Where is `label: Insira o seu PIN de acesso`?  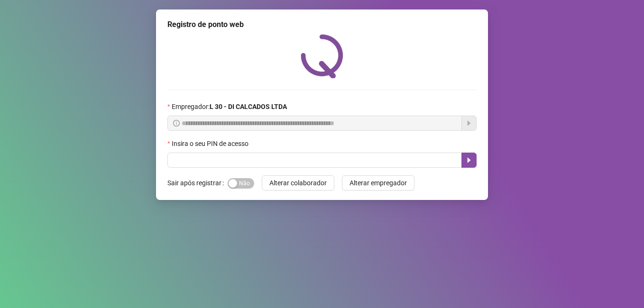
label: Insira o seu PIN de acesso is located at coordinates (211, 144).